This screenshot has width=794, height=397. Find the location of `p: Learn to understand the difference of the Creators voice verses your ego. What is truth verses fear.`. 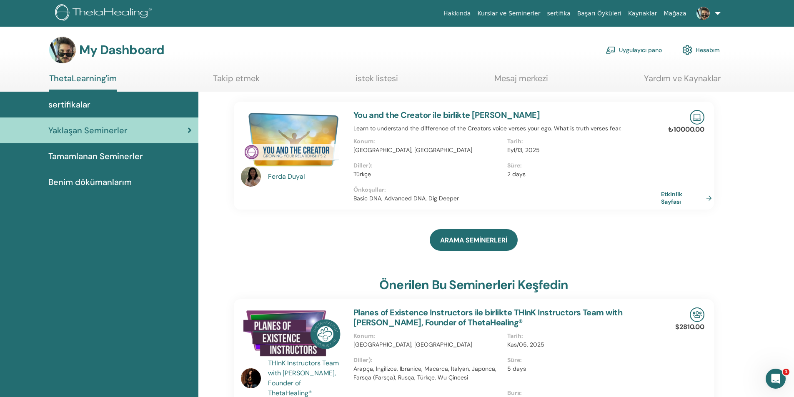

p: Learn to understand the difference of the Creators voice verses your ego. What is truth verses fear. is located at coordinates (507, 128).